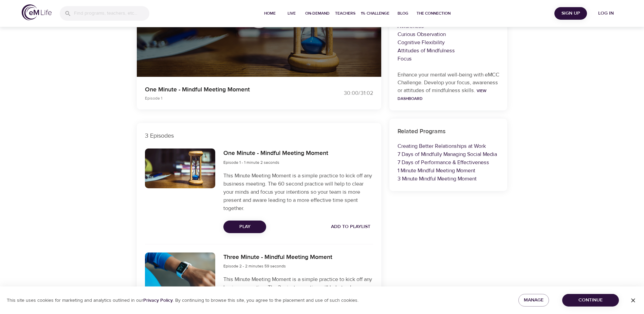  Describe the element at coordinates (436, 171) in the screenshot. I see `a: 1 Minute Mindful Meeting Moment` at that location.